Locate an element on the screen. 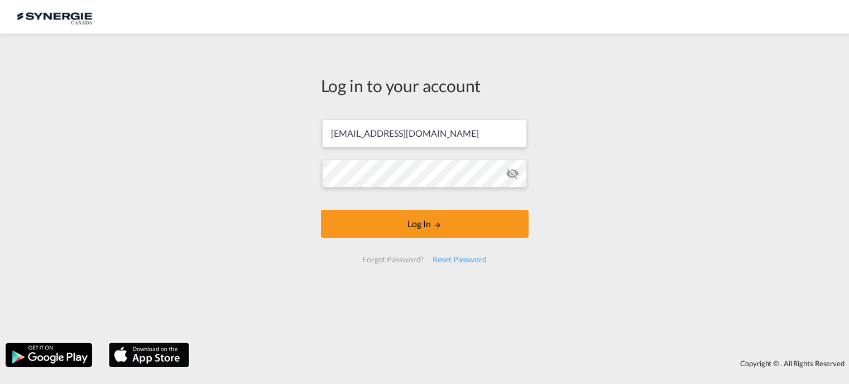 This screenshot has width=849, height=384. img: google.png is located at coordinates (49, 355).